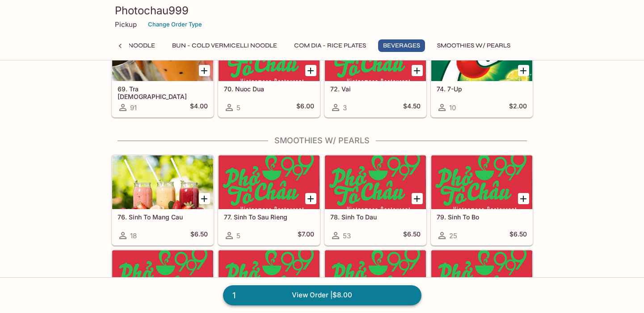  Describe the element at coordinates (482, 89) in the screenshot. I see `h5: 74. 7-Up` at that location.